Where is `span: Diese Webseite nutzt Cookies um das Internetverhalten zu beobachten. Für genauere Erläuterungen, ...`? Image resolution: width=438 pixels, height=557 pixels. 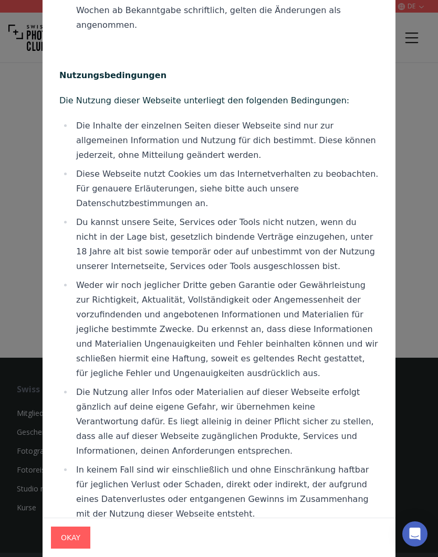
span: Diese Webseite nutzt Cookies um das Internetverhalten zu beobachten. Für genauere Erläuterungen, ... is located at coordinates (227, 188).